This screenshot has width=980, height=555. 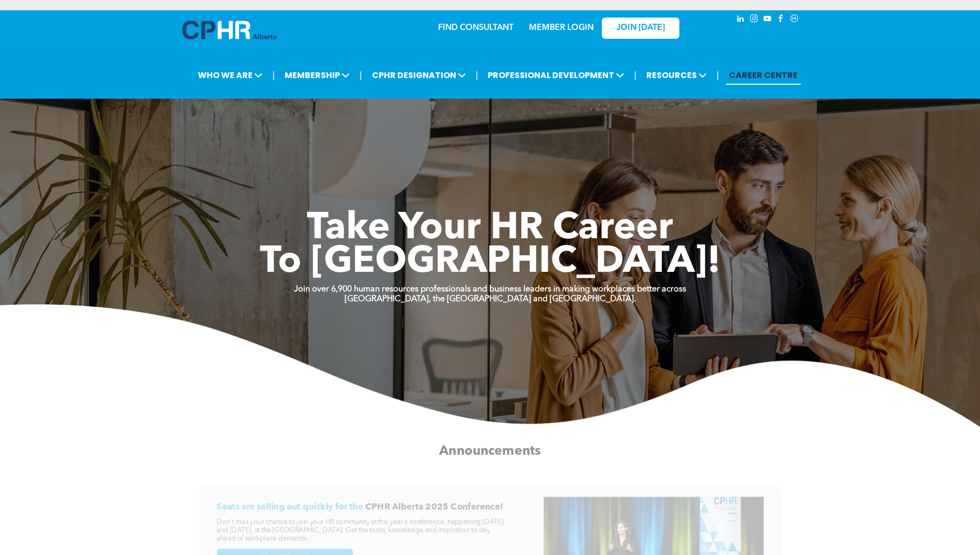 I want to click on span: MEMBERSHIP, so click(x=317, y=75).